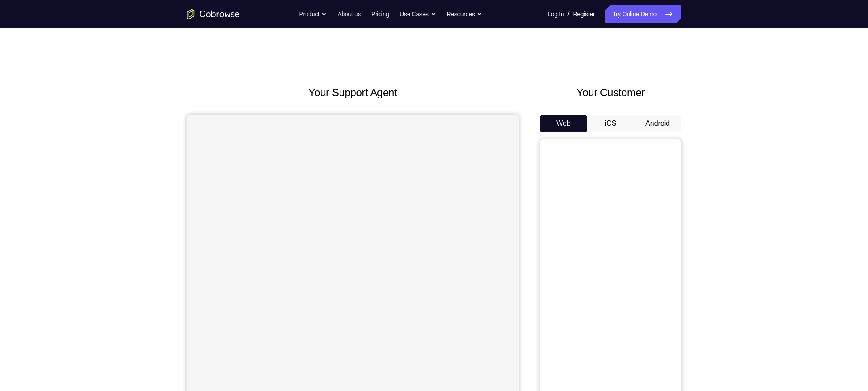  What do you see at coordinates (611, 123) in the screenshot?
I see `button: iOS` at bounding box center [611, 123].